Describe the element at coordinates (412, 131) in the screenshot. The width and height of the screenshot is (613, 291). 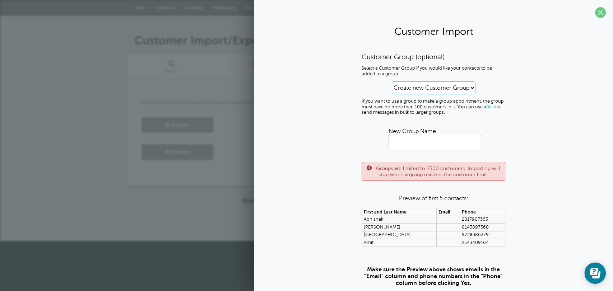
I see `label: New Group Name` at that location.